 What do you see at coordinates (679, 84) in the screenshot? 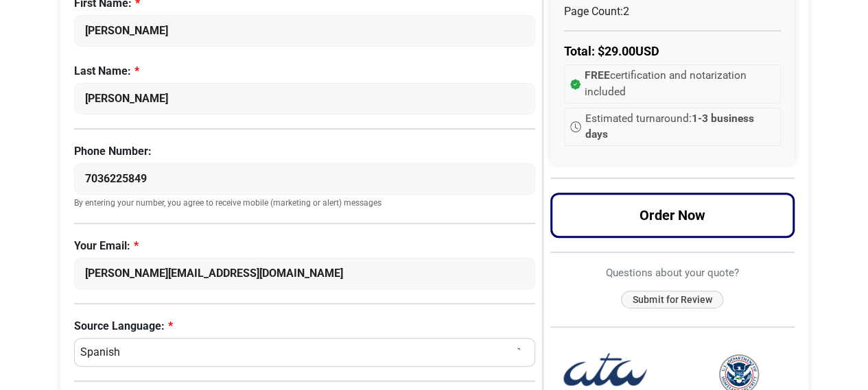
I see `span: certification and notarization included` at bounding box center [679, 84].